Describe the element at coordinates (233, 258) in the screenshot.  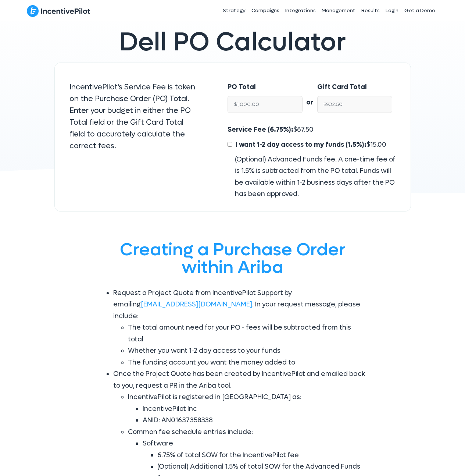
I see `span: Creating a Purchase Order within Ariba` at that location.